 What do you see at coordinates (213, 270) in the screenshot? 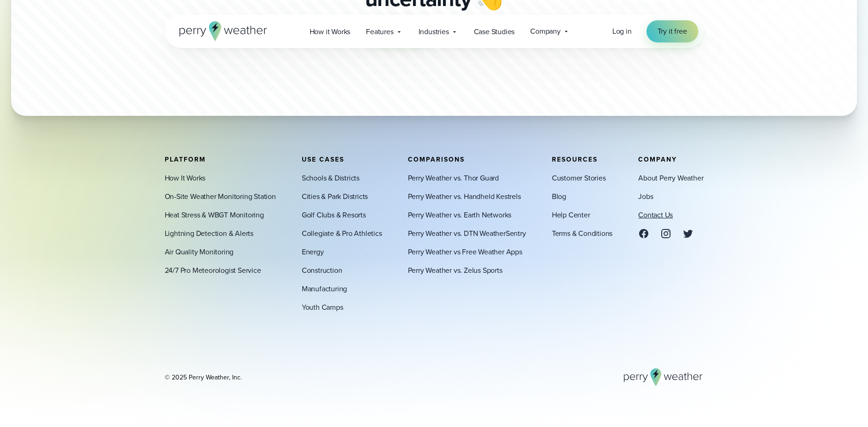
I see `a: 24/7 Pro Meteorologist Service` at bounding box center [213, 270].